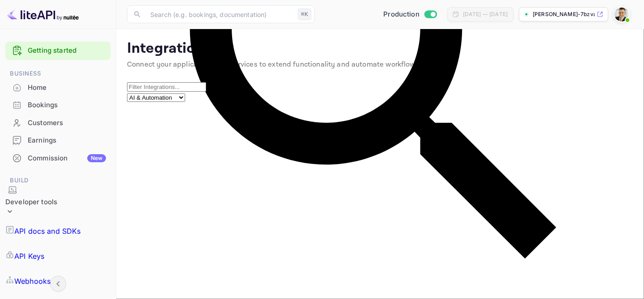  Describe the element at coordinates (58, 50) in the screenshot. I see `div: Getting started` at that location.